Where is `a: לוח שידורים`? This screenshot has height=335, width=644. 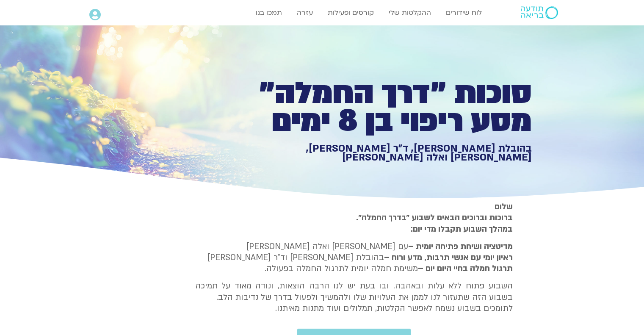 a: לוח שידורים is located at coordinates (464, 13).